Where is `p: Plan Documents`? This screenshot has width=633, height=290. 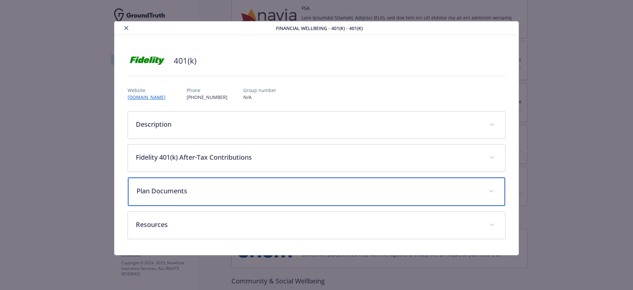 p: Plan Documents is located at coordinates (309, 191).